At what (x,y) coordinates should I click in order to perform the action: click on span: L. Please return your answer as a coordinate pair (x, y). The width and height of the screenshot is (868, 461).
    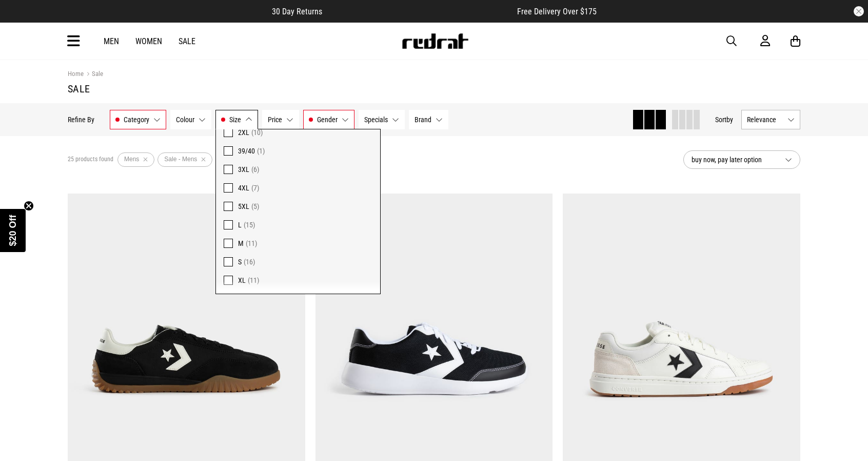
    Looking at the image, I should click on (239, 225).